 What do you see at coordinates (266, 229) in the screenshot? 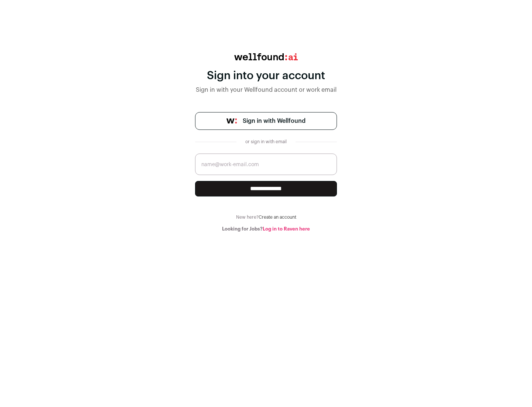
I see `div: Looking for Jobs?` at bounding box center [266, 229].